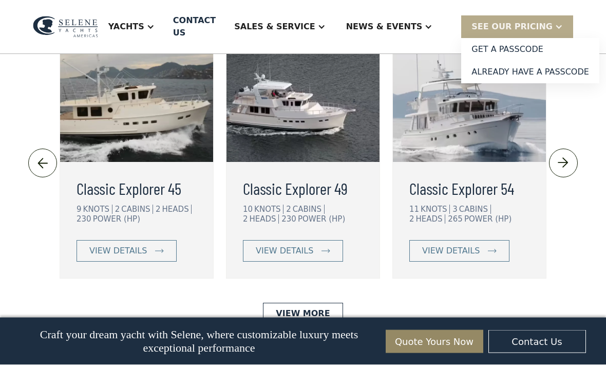 This screenshot has height=365, width=606. I want to click on h3: Classic Explorer 49, so click(303, 189).